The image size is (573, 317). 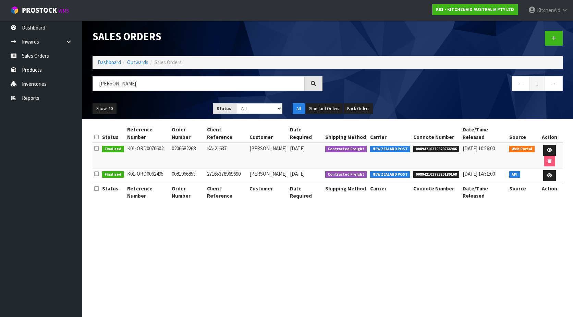 I want to click on nav: Page navigation, so click(x=447, y=84).